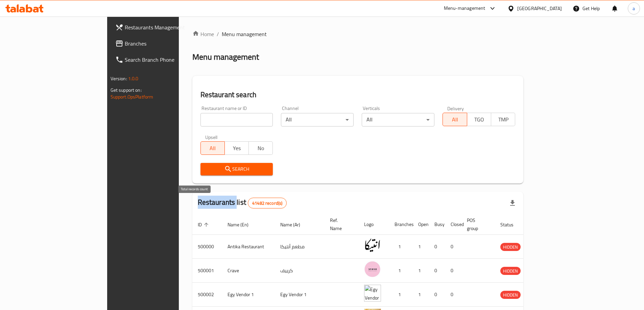 This screenshot has width=644, height=310. Describe the element at coordinates (437, 225) in the screenshot. I see `th: Busy` at that location.